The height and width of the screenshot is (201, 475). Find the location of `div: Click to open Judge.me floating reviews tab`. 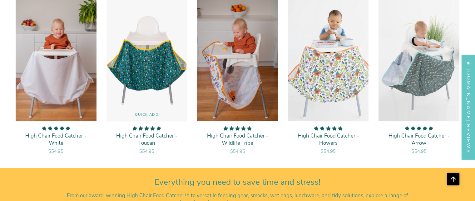

div: Click to open Judge.me floating reviews tab is located at coordinates (468, 107).